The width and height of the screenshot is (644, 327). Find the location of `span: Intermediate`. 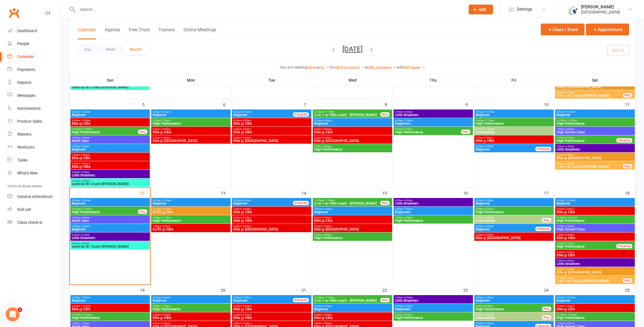

span: Intermediate is located at coordinates (508, 221).